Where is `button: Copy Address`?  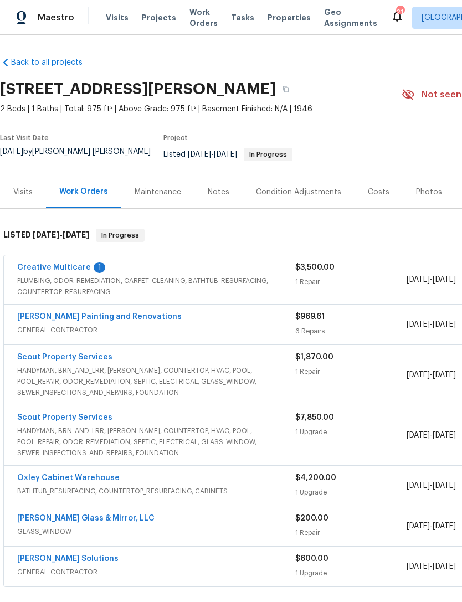 button: Copy Address is located at coordinates (286, 89).